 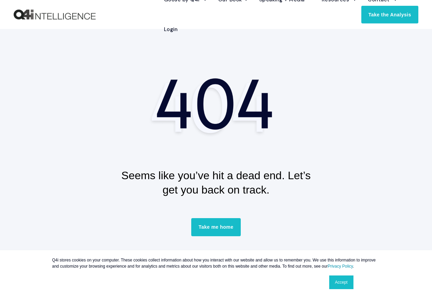 I want to click on span: Seems like you’ve hit a dead end. Let’s get you back on track., so click(x=216, y=183).